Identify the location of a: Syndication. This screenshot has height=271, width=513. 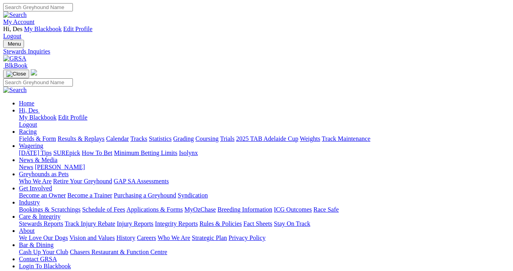
(193, 195).